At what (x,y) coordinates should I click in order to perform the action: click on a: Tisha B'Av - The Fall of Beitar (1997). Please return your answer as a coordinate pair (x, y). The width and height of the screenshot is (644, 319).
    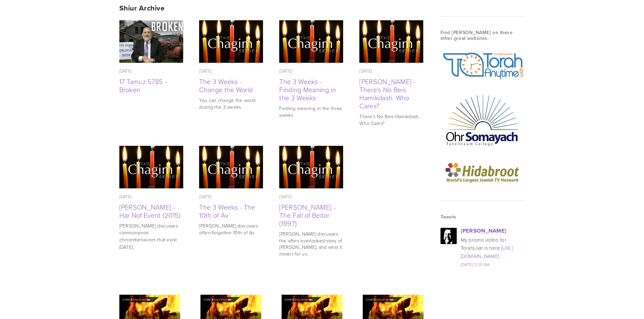
    Looking at the image, I should click on (311, 167).